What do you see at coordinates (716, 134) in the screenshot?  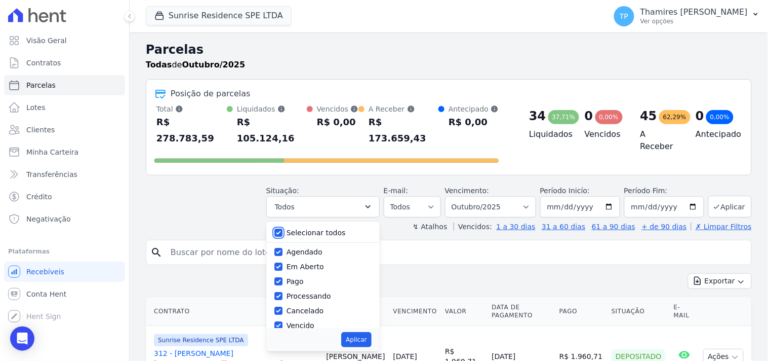 I see `h4: Antecipado` at bounding box center [716, 134].